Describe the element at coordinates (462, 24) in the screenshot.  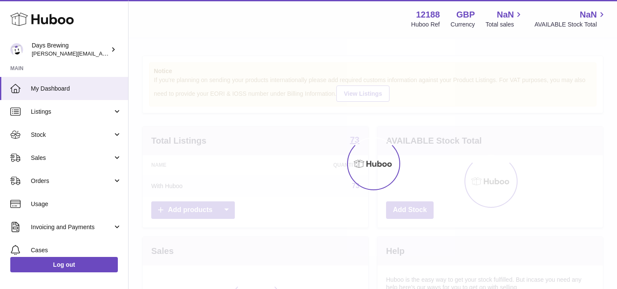
I see `div: Currency` at that location.